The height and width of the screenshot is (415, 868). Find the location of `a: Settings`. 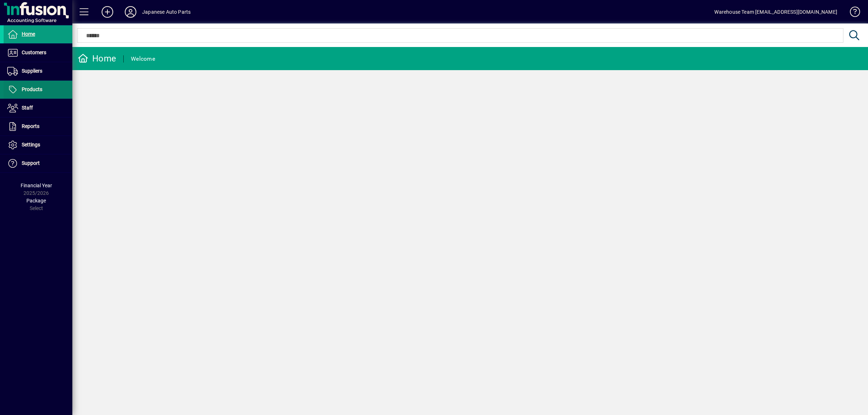

a: Settings is located at coordinates (38, 145).